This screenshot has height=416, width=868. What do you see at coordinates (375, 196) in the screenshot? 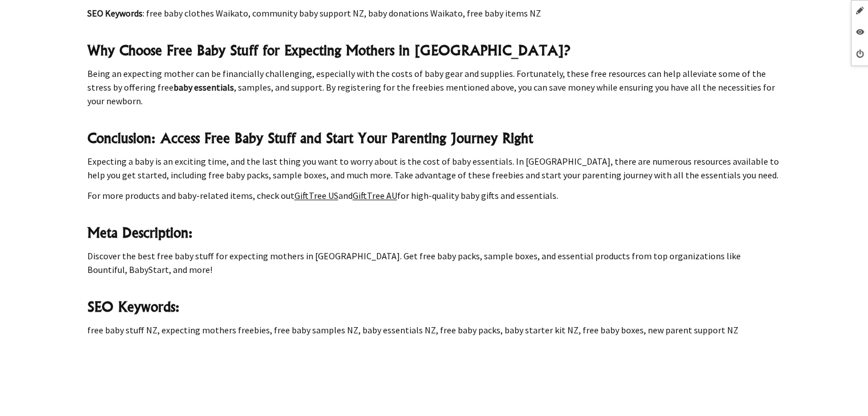
I see `a: GiftTree AU` at bounding box center [375, 196].